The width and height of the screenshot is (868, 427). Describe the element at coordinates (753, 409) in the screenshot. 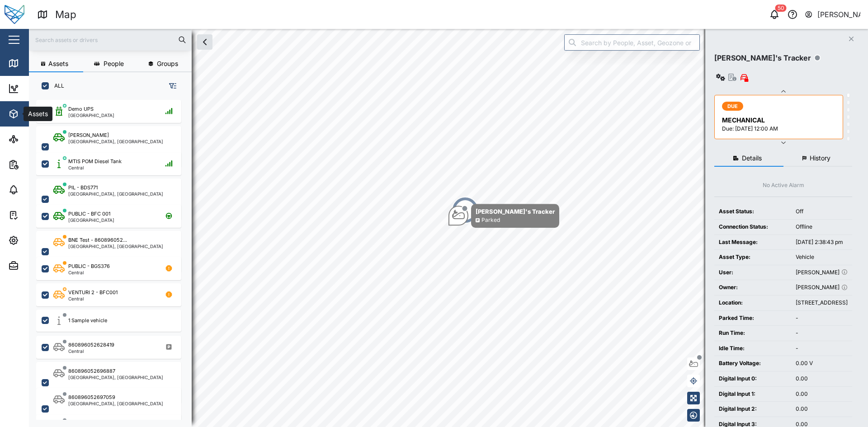

I see `div: Digital Input 2:` at that location.